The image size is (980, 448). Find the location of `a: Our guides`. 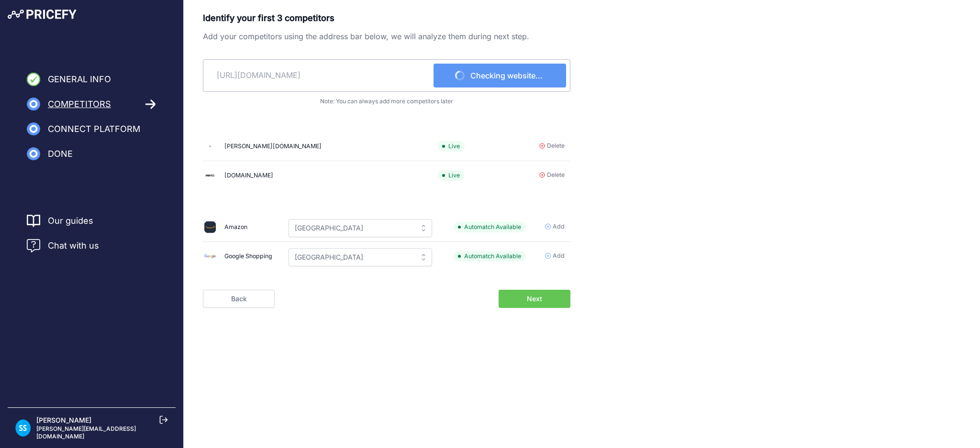

a: Our guides is located at coordinates (70, 221).